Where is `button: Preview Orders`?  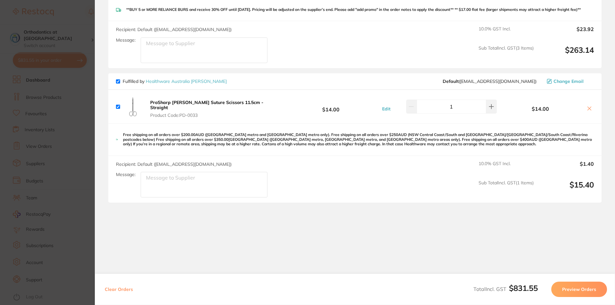
button: Preview Orders is located at coordinates (579, 290).